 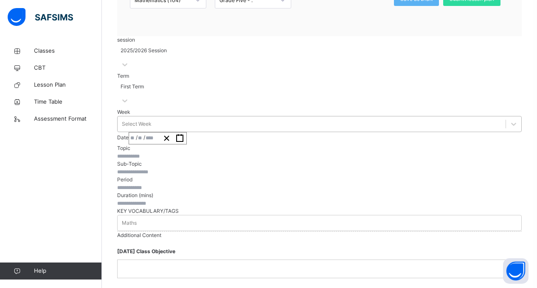 I want to click on span: Help, so click(x=67, y=271).